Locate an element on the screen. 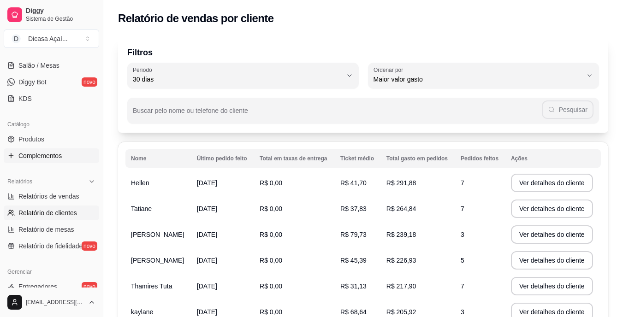  span: 30 dias is located at coordinates (237, 79).